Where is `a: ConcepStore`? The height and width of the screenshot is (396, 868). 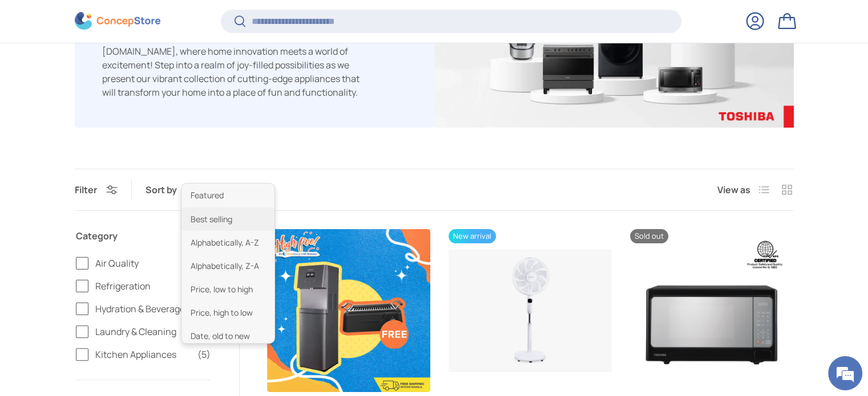
a: ConcepStore is located at coordinates (118, 21).